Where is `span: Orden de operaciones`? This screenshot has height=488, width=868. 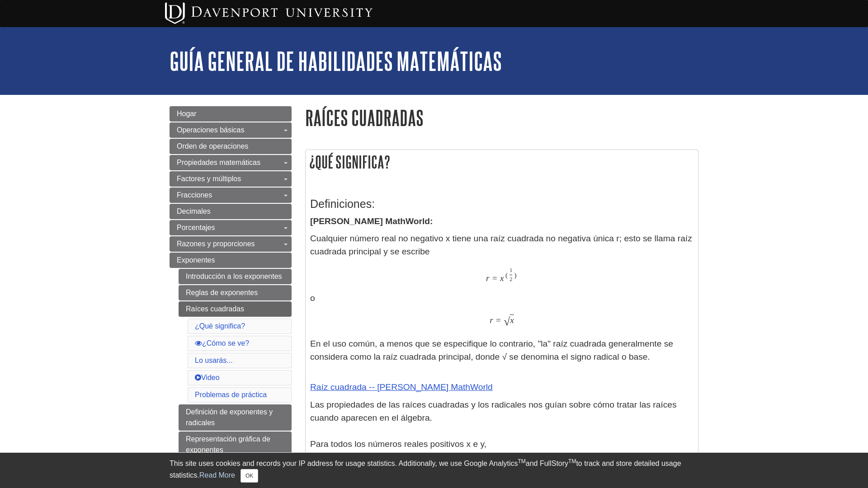
span: Orden de operaciones is located at coordinates (212, 146).